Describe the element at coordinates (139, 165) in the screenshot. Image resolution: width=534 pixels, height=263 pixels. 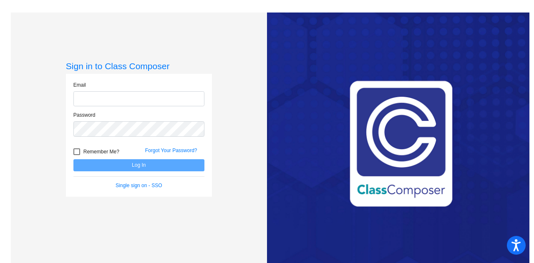
I see `button: Log In` at that location.